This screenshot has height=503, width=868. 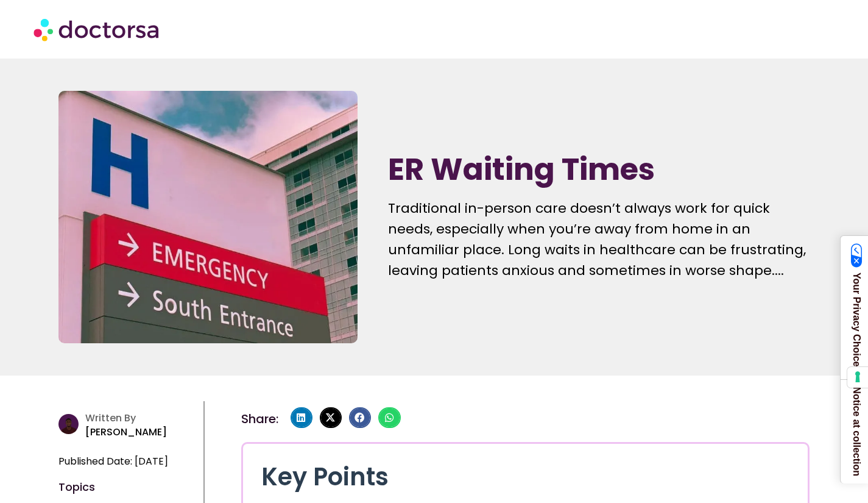 I want to click on div: Share on whatsapp, so click(x=389, y=418).